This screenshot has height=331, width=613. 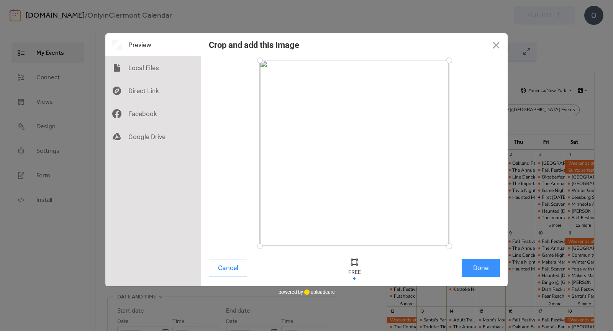 I want to click on div: powered by, so click(x=306, y=292).